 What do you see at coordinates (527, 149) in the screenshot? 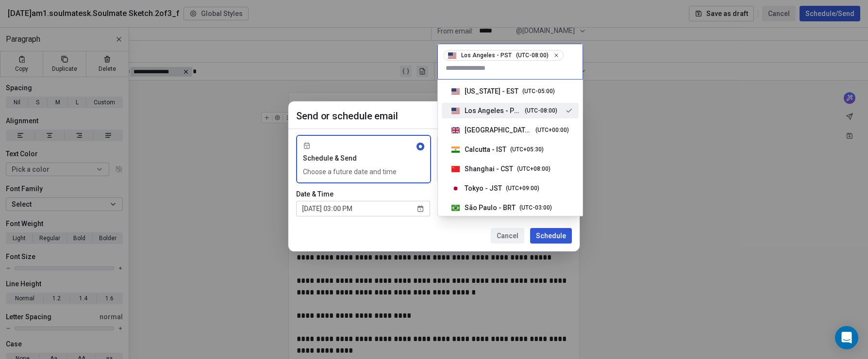
I see `span: ( UTC+05:30 )` at bounding box center [527, 149].